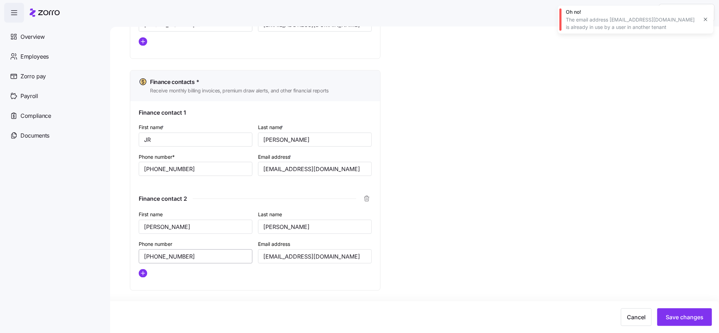 This screenshot has width=719, height=333. What do you see at coordinates (35, 136) in the screenshot?
I see `span: Documents` at bounding box center [35, 136].